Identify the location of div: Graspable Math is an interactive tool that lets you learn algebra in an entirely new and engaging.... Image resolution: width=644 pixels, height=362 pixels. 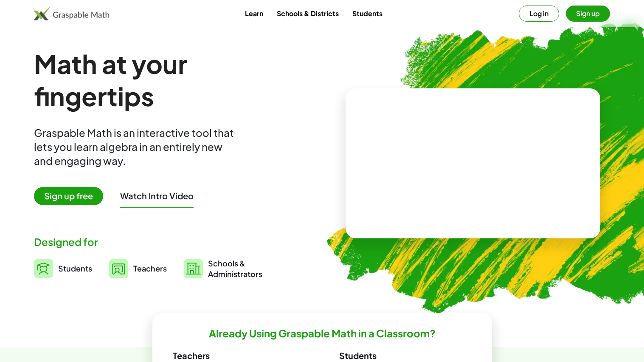
(136, 147).